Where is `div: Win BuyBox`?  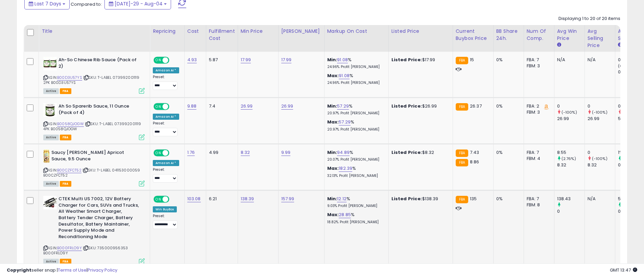
div: Win BuyBox is located at coordinates (164, 210).